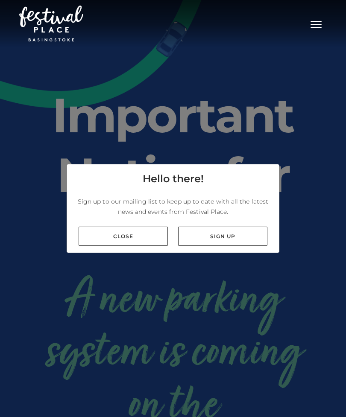 This screenshot has width=346, height=417. Describe the element at coordinates (173, 207) in the screenshot. I see `p: Sign up to our mailing list to keep up to date with all the latest news and events from Festival ...` at that location.